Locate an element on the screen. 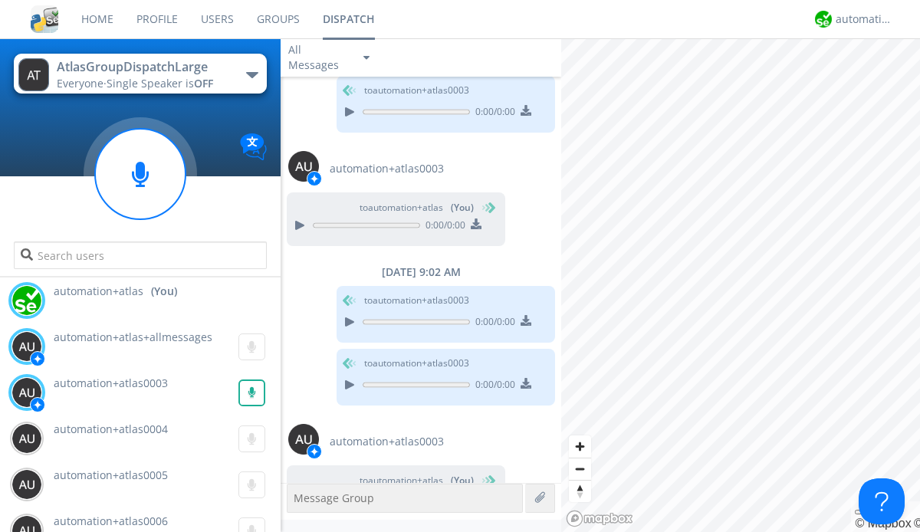  button: Zoom out is located at coordinates (580, 469).